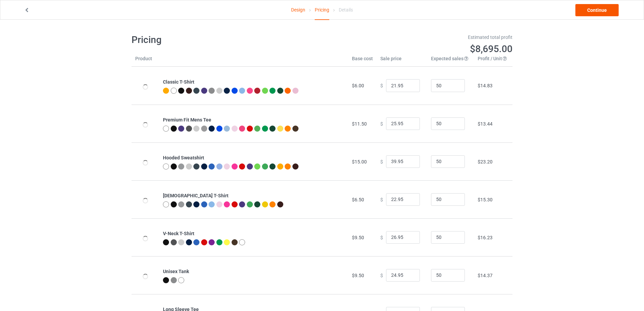  I want to click on h1: Pricing, so click(224, 40).